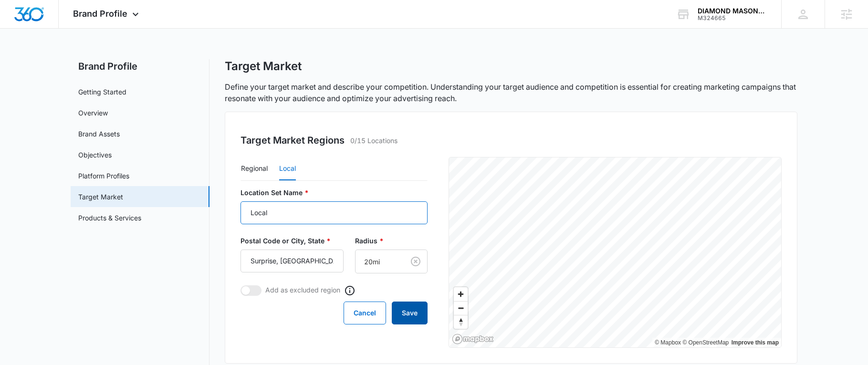  Describe the element at coordinates (302, 290) in the screenshot. I see `p: Add as excluded region` at that location.